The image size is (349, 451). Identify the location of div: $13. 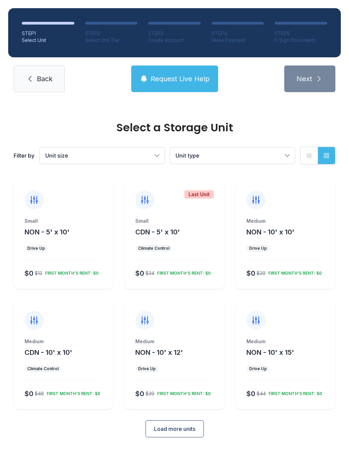
(39, 273).